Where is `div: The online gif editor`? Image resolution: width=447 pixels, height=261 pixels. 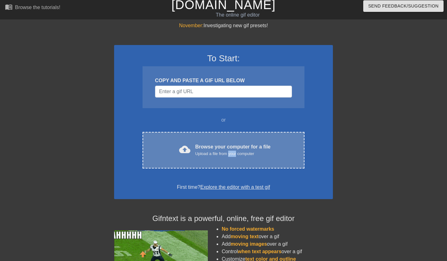 div: The online gif editor is located at coordinates (238, 15).